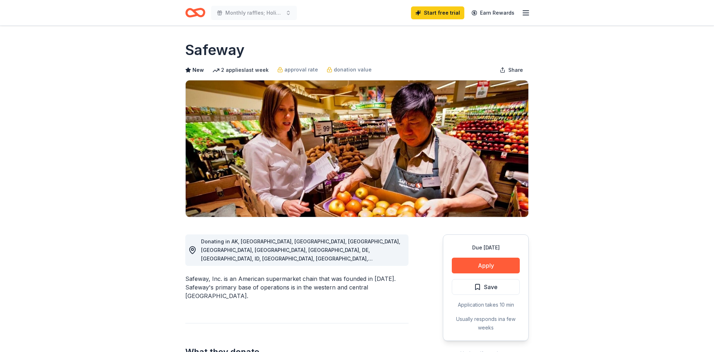 The image size is (714, 352). What do you see at coordinates (240, 70) in the screenshot?
I see `div: 2 applies last week` at bounding box center [240, 70].